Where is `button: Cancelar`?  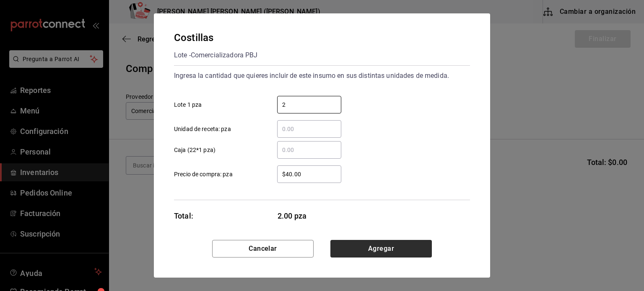
button: Cancelar is located at coordinates (263, 249).